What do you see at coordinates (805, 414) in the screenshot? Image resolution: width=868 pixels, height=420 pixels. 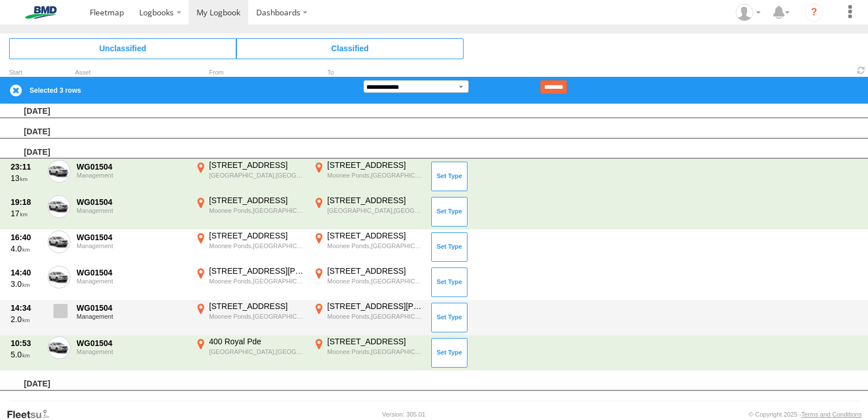 I see `div: © Copyright 2025 -` at bounding box center [805, 414].